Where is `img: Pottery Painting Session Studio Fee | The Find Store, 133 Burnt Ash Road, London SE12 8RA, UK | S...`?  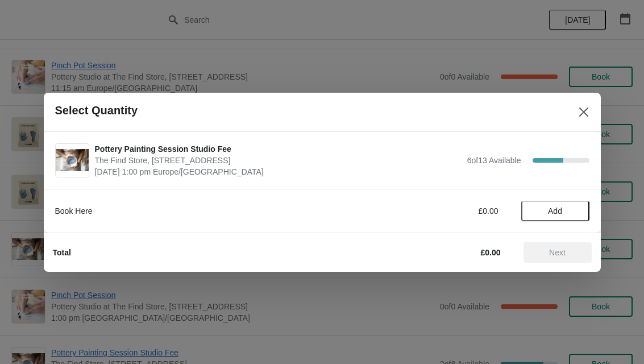 img: Pottery Painting Session Studio Fee | The Find Store, 133 Burnt Ash Road, London SE12 8RA, UK | S... is located at coordinates (72, 160).